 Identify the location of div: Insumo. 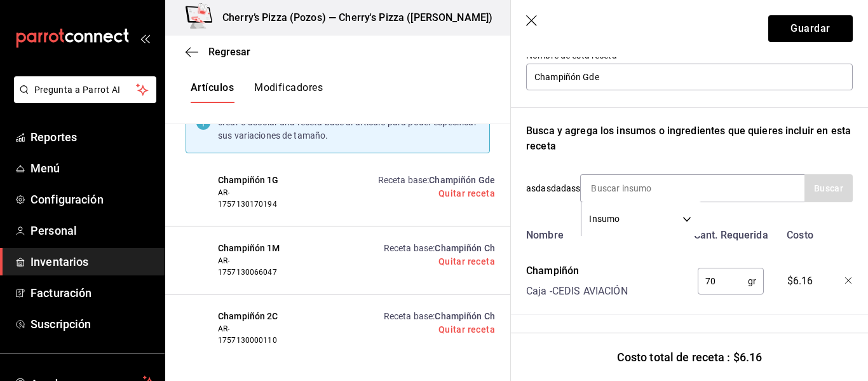
(641, 219).